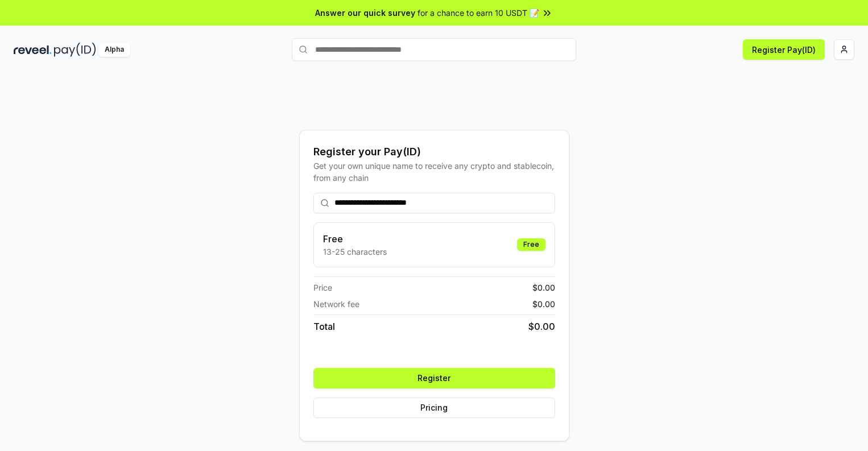 The height and width of the screenshot is (451, 868). I want to click on img: reveel_dark, so click(32, 49).